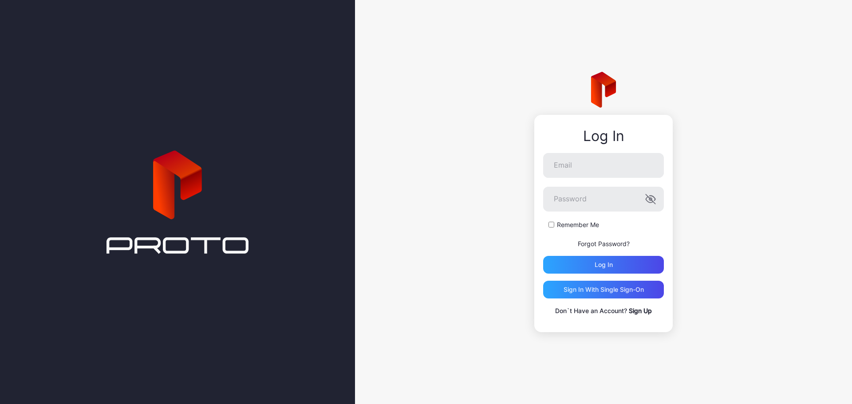 This screenshot has width=852, height=404. What do you see at coordinates (604, 311) in the screenshot?
I see `p: Don`t Have an Account?` at bounding box center [604, 311].